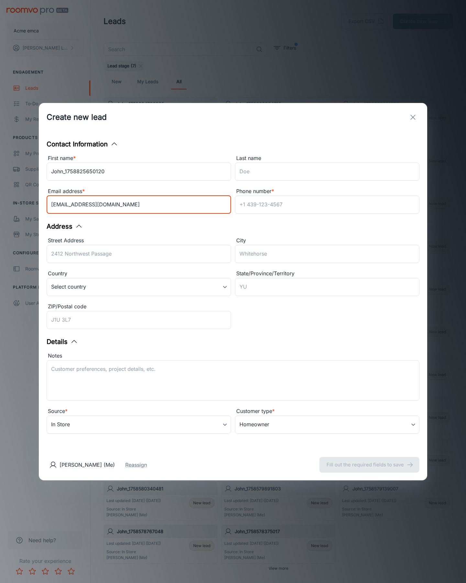 This screenshot has width=466, height=583. What do you see at coordinates (327, 205) in the screenshot?
I see `input: +1 439-123-4567` at bounding box center [327, 205].